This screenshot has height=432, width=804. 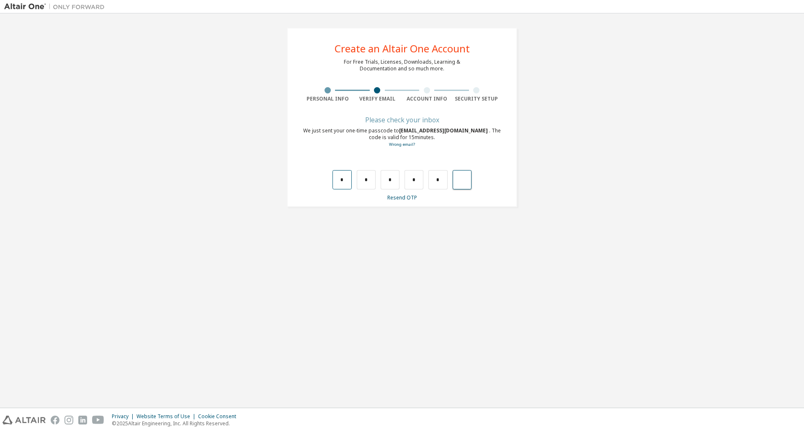 I want to click on div: Security Setup, so click(x=477, y=99).